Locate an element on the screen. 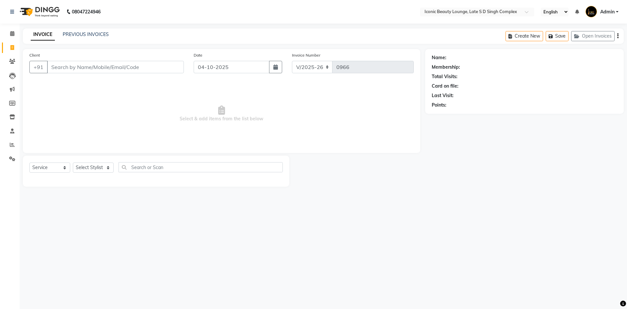 This screenshot has width=627, height=309. div: Last Visit: is located at coordinates (443, 95).